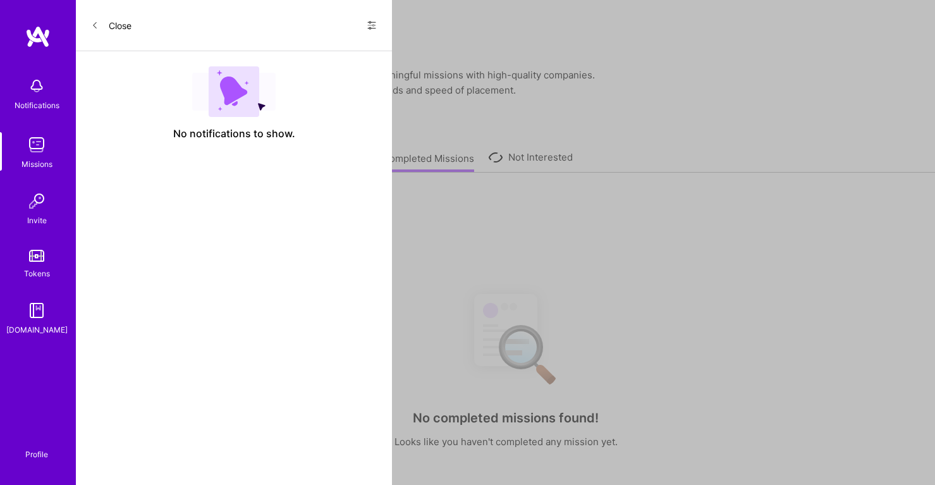  I want to click on img: guide book, so click(37, 310).